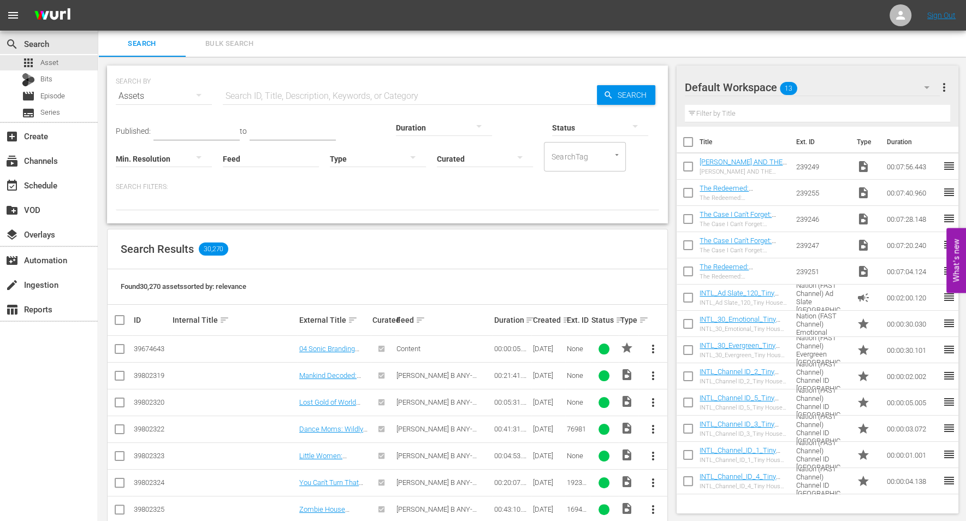  What do you see at coordinates (12, 210) in the screenshot?
I see `span: VOD` at bounding box center [12, 210].